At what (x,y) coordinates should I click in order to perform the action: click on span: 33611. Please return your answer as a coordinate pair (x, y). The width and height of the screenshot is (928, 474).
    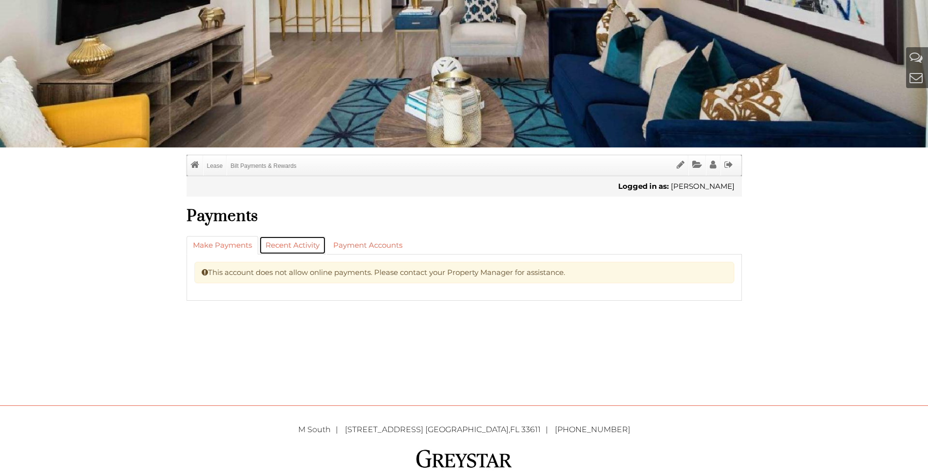
    Looking at the image, I should click on (531, 430).